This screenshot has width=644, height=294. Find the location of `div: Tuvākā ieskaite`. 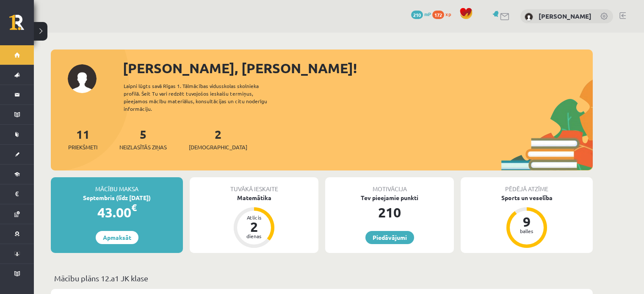

div: Tuvākā ieskaite is located at coordinates (254, 185).